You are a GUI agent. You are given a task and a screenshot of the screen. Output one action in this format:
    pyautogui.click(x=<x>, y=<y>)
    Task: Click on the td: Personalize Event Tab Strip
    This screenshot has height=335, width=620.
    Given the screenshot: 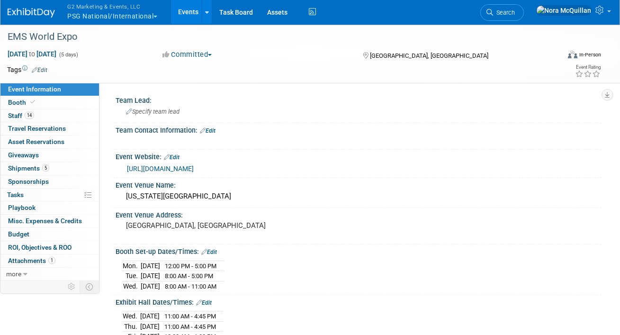 What is the action you would take?
    pyautogui.click(x=72, y=287)
    